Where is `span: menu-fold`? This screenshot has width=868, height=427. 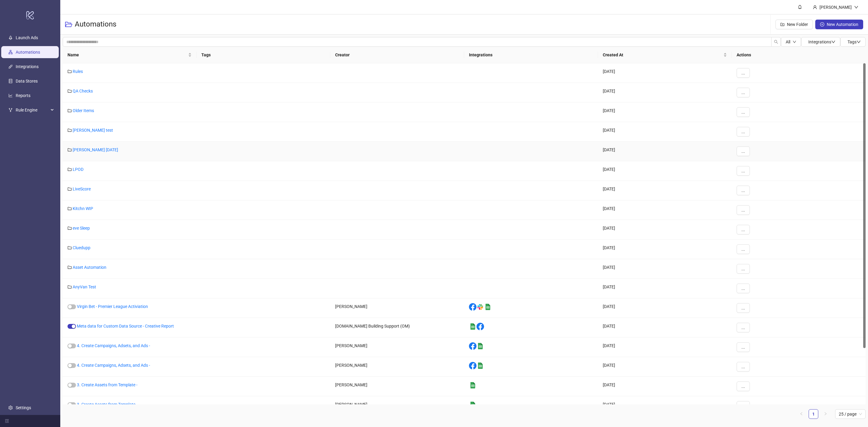 span: menu-fold is located at coordinates (7, 421).